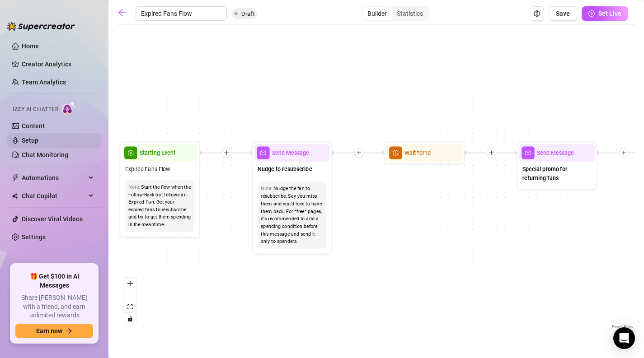 The width and height of the screenshot is (644, 358). What do you see at coordinates (395, 14) in the screenshot?
I see `div: segmented control` at bounding box center [395, 14].